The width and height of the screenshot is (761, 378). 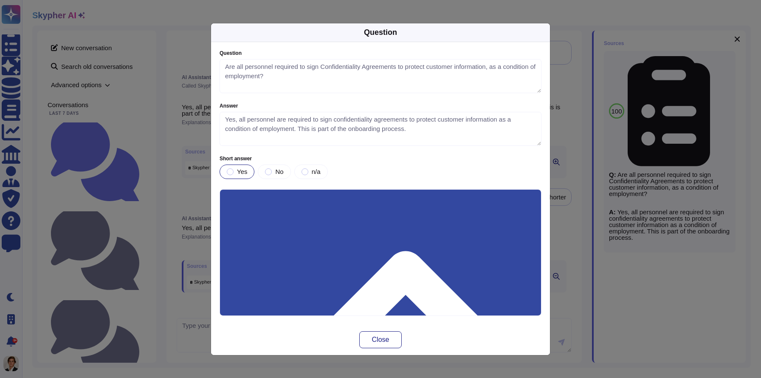 What do you see at coordinates (380, 53) in the screenshot?
I see `label: Question` at bounding box center [380, 53].